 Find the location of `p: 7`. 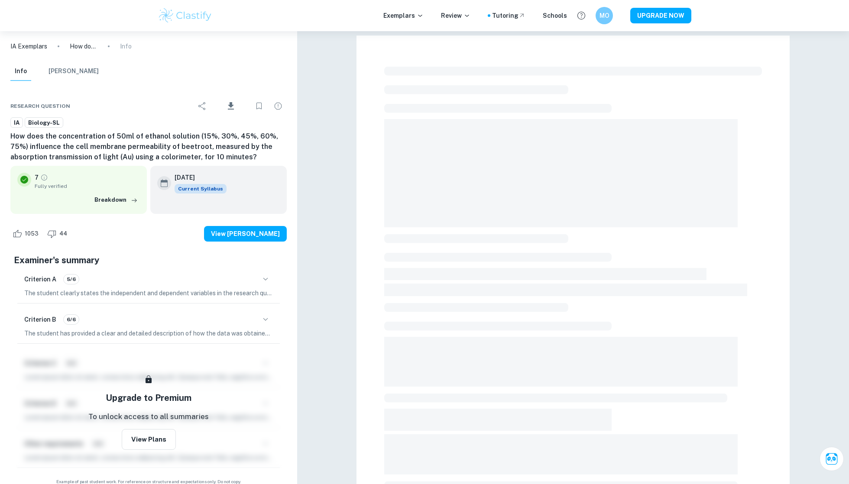

p: 7 is located at coordinates (36, 178).